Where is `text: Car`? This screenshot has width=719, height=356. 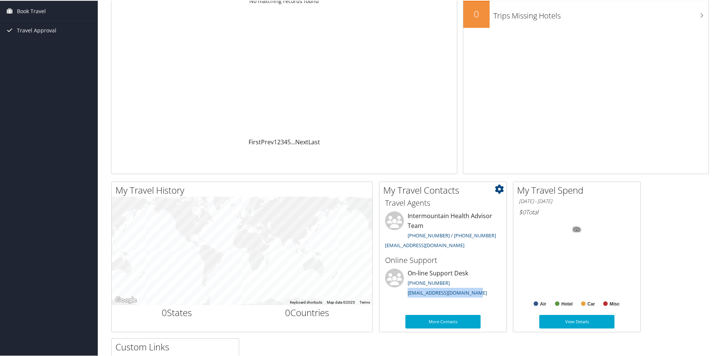 text: Car is located at coordinates (592, 303).